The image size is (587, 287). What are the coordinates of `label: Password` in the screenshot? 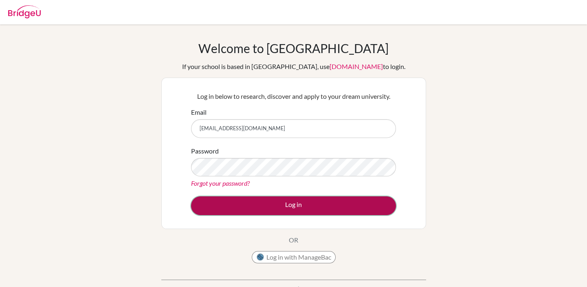 It's located at (205, 151).